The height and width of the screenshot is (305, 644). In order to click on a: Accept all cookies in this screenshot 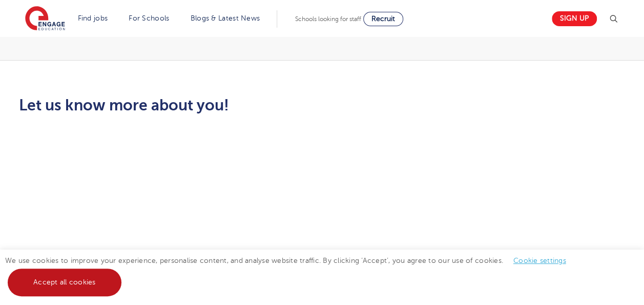, I will do `click(64, 282)`.